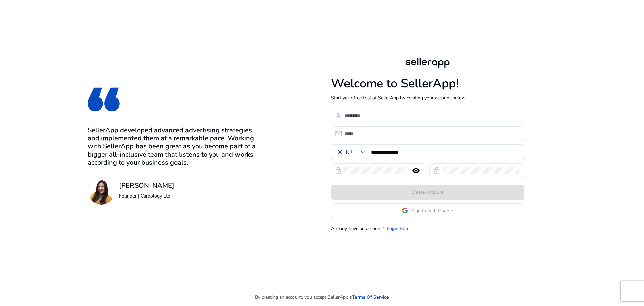 The image size is (644, 306). What do you see at coordinates (147, 196) in the screenshot?
I see `p: Founder | Cardology Ltd` at bounding box center [147, 196].